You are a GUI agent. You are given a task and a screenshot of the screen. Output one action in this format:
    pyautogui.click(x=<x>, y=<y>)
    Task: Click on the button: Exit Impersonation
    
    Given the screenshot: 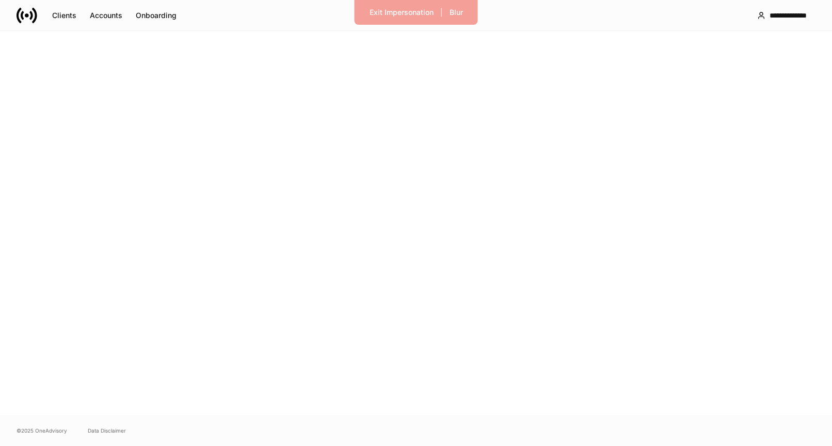 What is the action you would take?
    pyautogui.click(x=401, y=12)
    